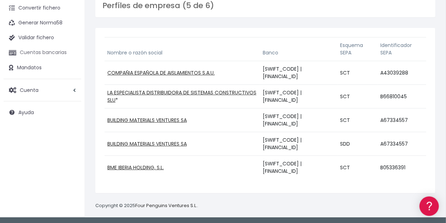 The height and width of the screenshot is (223, 446). I want to click on span: Ayuda, so click(26, 112).